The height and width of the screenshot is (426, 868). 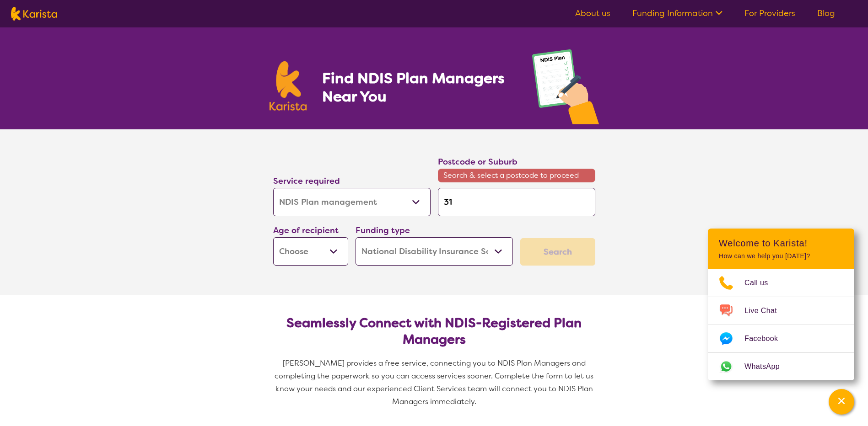 What do you see at coordinates (592, 14) in the screenshot?
I see `a: About us` at bounding box center [592, 14].